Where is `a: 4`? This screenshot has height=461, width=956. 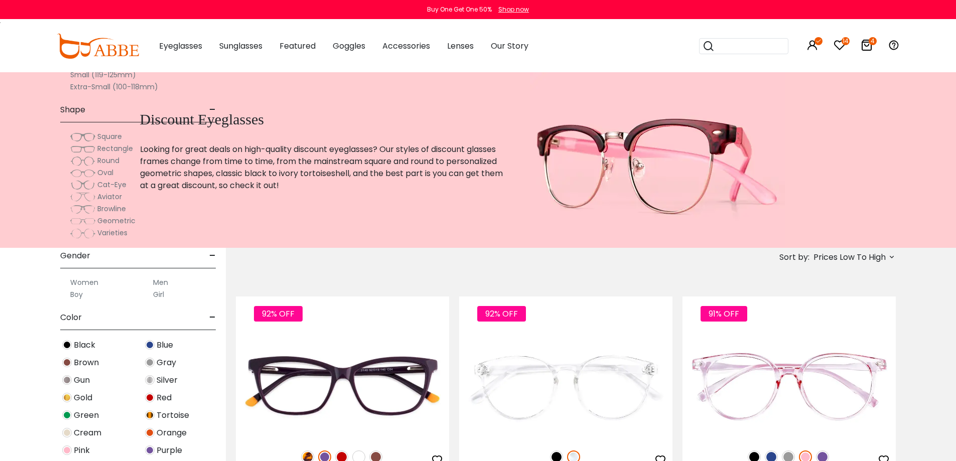 a: 4 is located at coordinates (867, 47).